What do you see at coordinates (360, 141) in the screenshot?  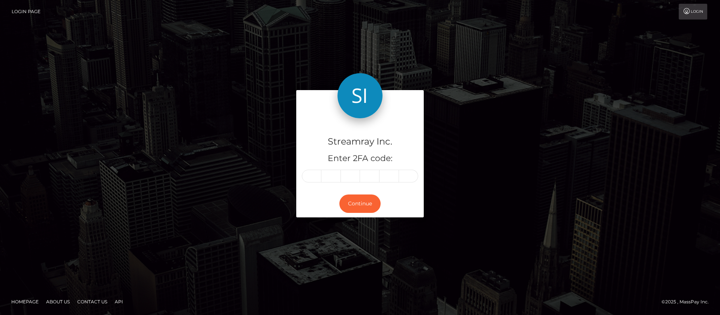 I see `h4: Streamray Inc.` at bounding box center [360, 141].